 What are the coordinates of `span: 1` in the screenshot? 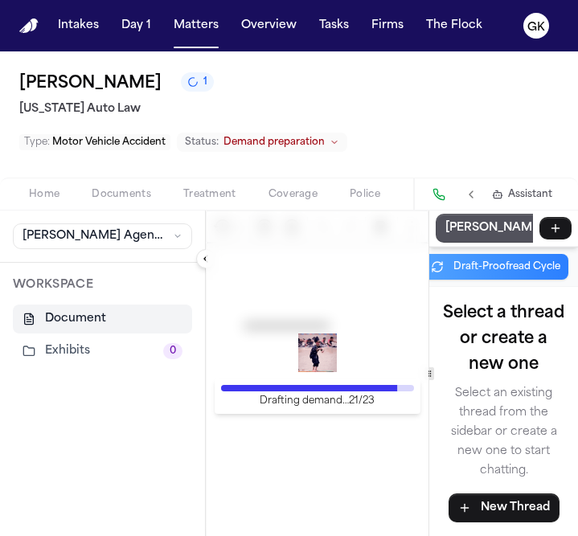 It's located at (205, 82).